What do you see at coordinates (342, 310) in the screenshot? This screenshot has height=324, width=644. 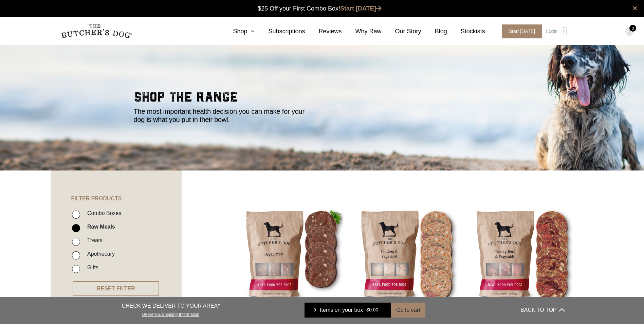 I see `span: Items on your box` at bounding box center [342, 310].